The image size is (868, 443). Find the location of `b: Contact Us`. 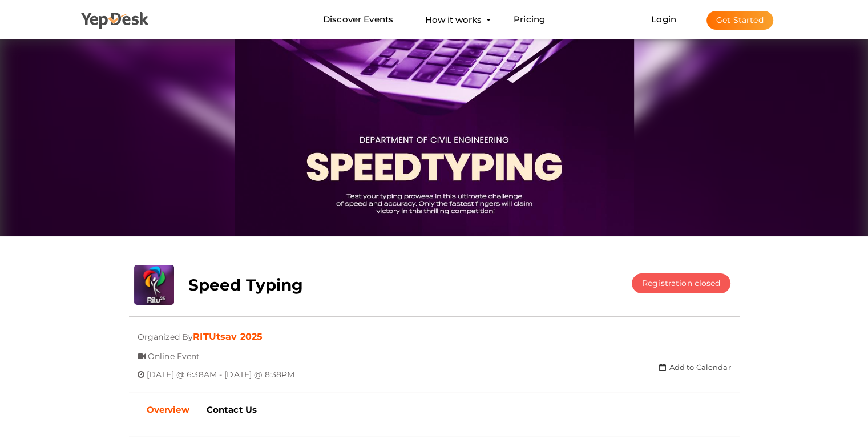

b: Contact Us is located at coordinates (232, 409).